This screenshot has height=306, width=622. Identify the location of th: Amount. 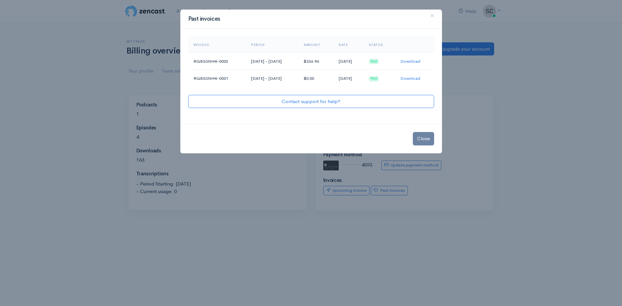
(316, 45).